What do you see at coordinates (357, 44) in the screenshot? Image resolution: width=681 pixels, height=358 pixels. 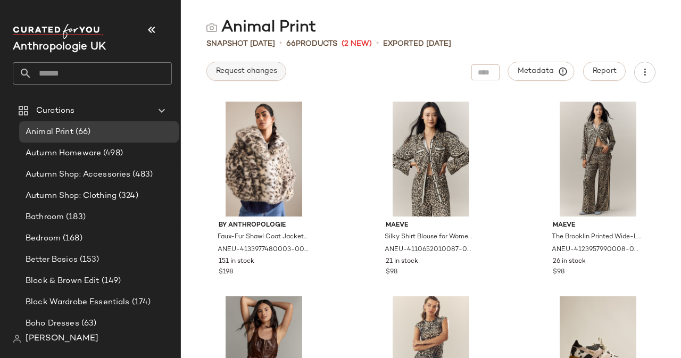 I see `span: (2 New)` at bounding box center [357, 44].